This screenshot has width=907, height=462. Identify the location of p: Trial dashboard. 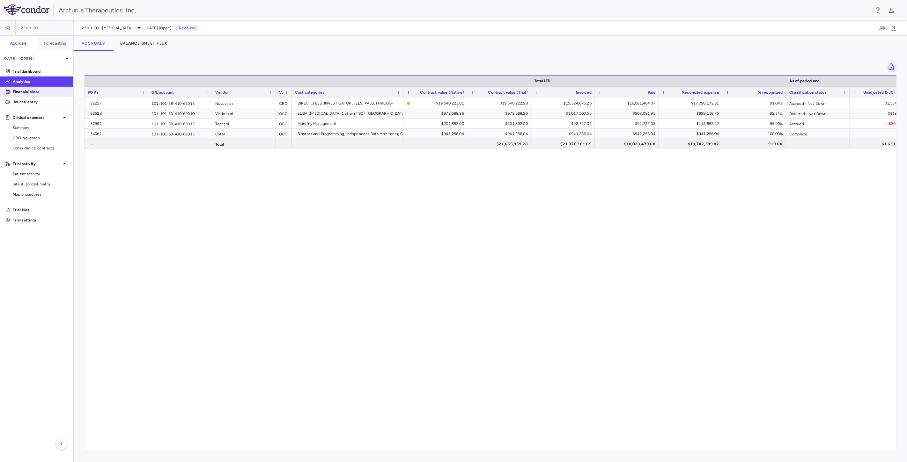
(40, 71).